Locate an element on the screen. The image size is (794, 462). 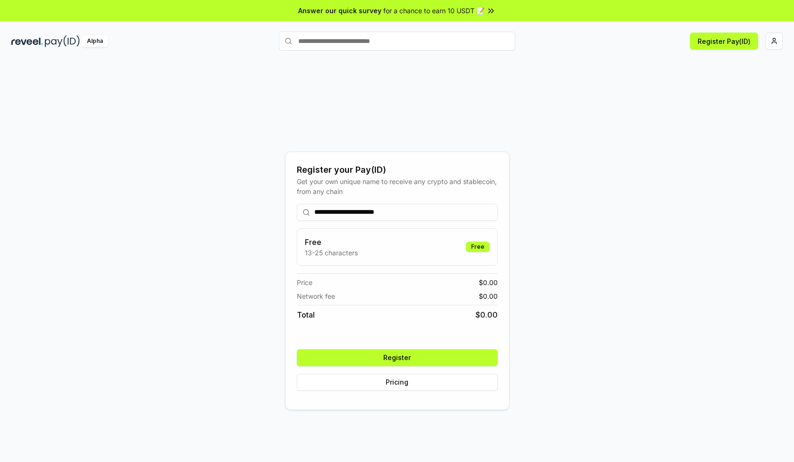
p: 13-25 characters is located at coordinates (331, 253).